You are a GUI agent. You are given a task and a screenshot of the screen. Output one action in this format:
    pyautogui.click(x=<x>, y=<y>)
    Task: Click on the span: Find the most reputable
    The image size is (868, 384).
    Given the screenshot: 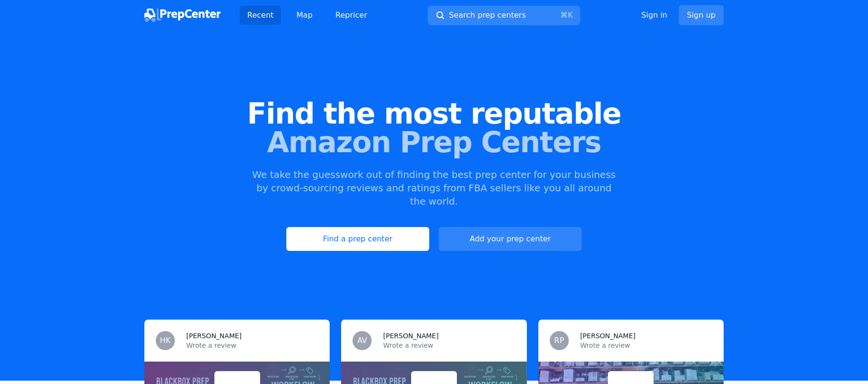 What is the action you would take?
    pyautogui.click(x=434, y=114)
    